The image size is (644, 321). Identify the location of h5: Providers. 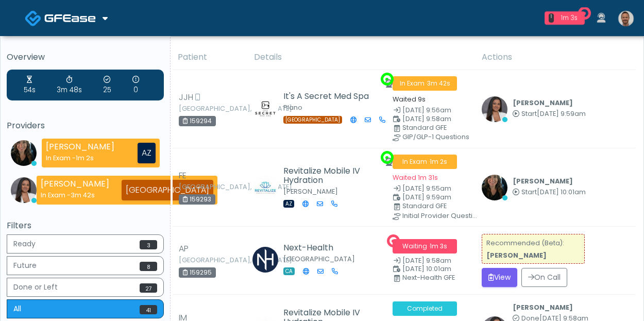
(85, 125).